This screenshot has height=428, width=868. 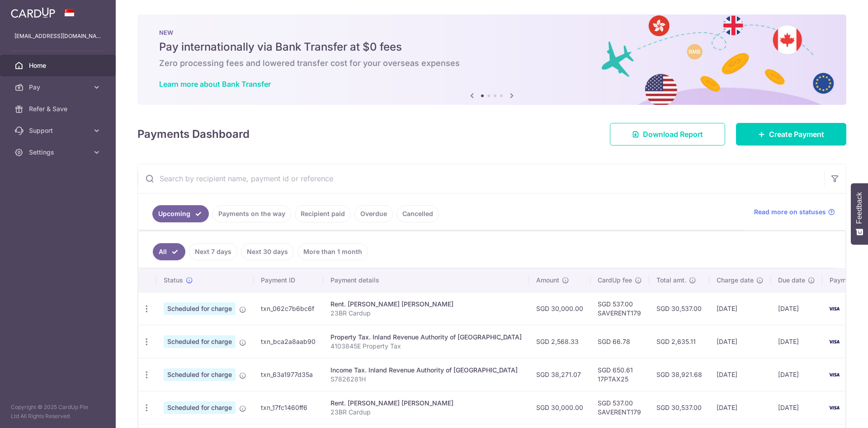 What do you see at coordinates (58, 109) in the screenshot?
I see `span: Refer & Save` at bounding box center [58, 109].